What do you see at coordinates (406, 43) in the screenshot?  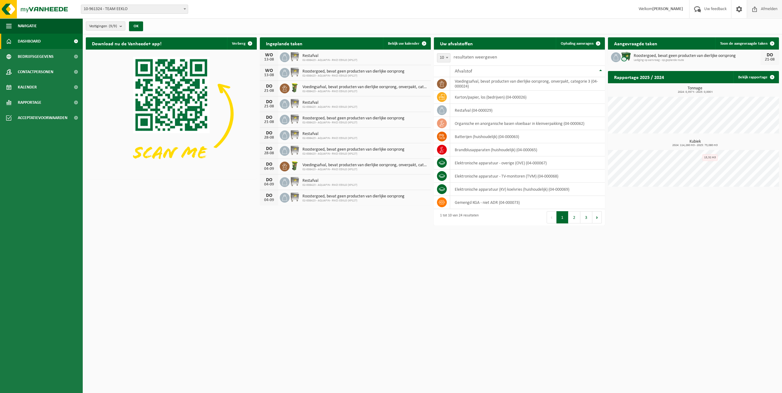 I see `a: Bekijk uw kalender` at bounding box center [406, 43].